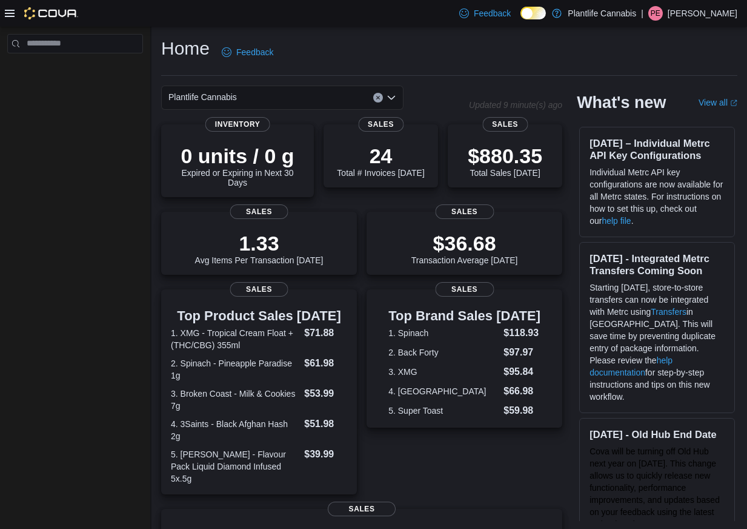 The image size is (747, 529). Describe the element at coordinates (522, 391) in the screenshot. I see `dd: $66.98` at that location.